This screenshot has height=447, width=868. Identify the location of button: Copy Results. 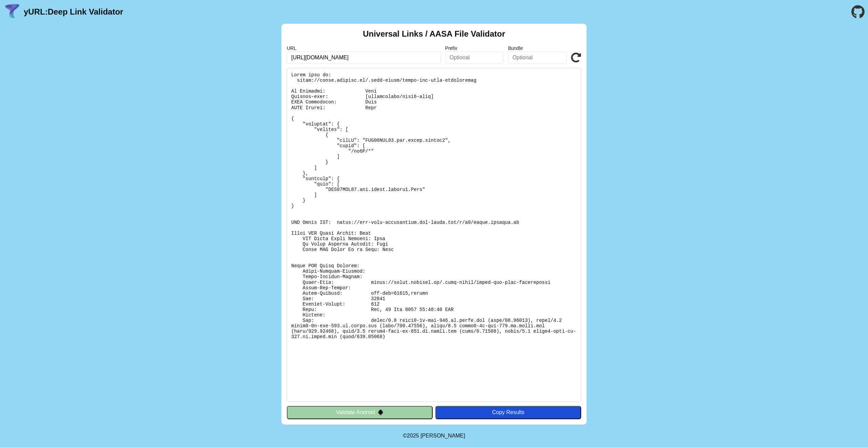
(508, 413).